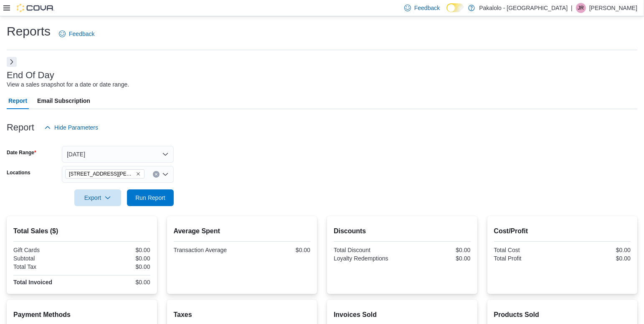 This screenshot has width=644, height=324. I want to click on button: Remove 385 Tompkins Avenue from selection in this group, so click(138, 174).